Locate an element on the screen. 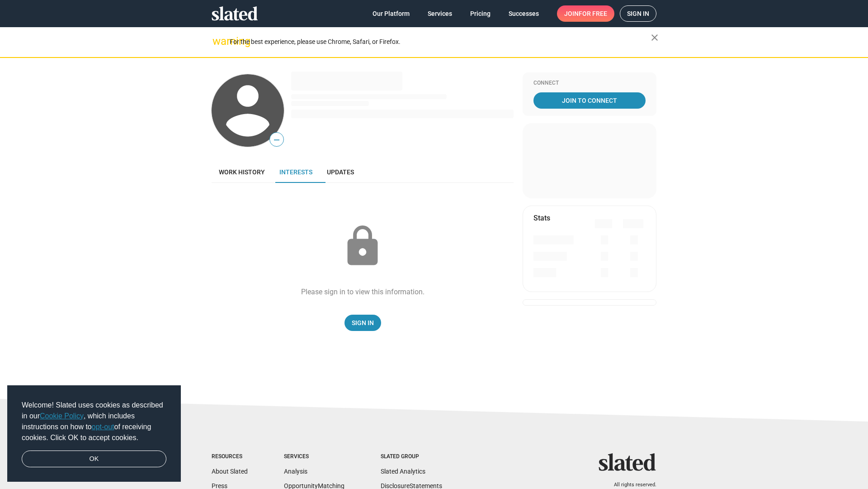  span: Updates is located at coordinates (340, 172).